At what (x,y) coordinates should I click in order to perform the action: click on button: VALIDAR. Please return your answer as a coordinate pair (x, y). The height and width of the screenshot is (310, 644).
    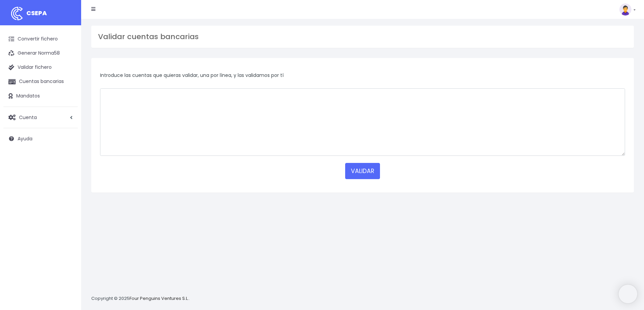
    Looking at the image, I should click on (362, 171).